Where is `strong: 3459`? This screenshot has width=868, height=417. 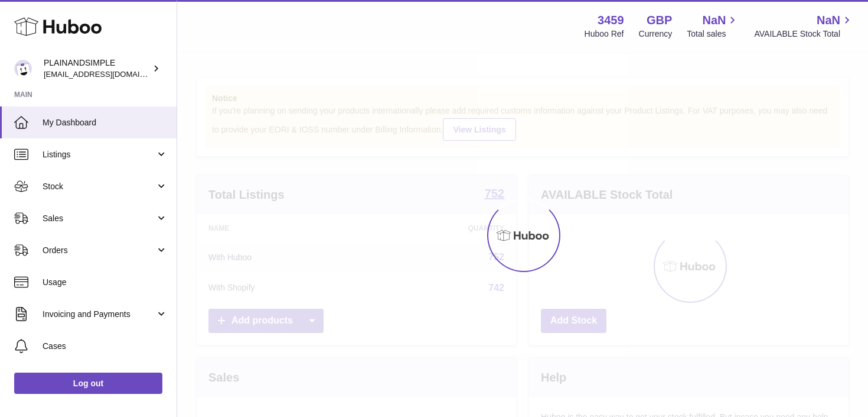 strong: 3459 is located at coordinates (611, 20).